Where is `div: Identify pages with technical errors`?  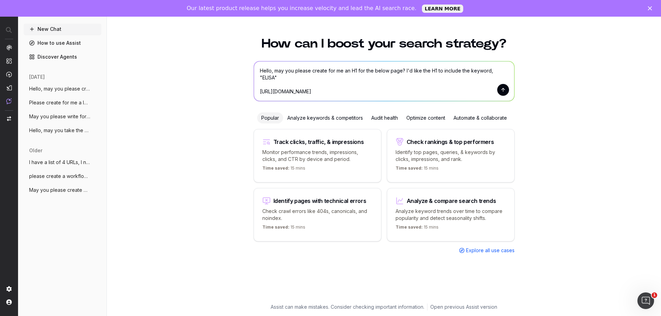 div: Identify pages with technical errors is located at coordinates (320, 201).